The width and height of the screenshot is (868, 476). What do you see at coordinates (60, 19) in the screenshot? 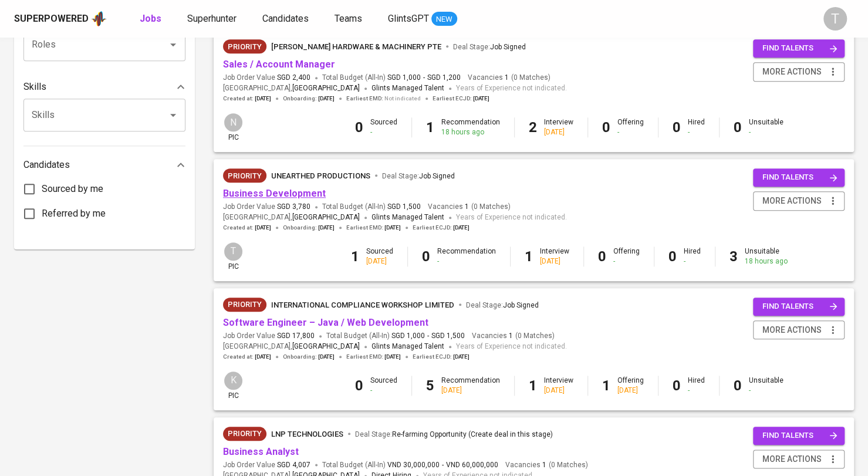
I see `a: Superpoweredapp logo` at bounding box center [60, 19].